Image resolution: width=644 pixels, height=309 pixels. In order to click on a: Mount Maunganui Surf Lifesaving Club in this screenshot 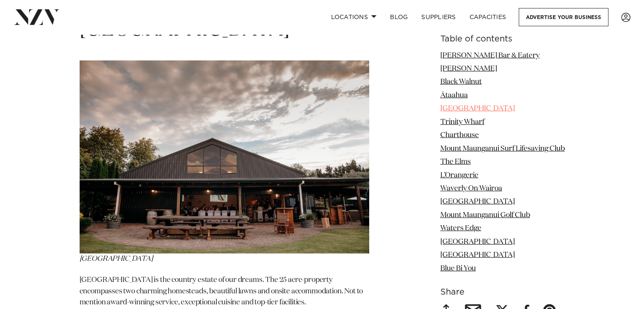, I will do `click(503, 148)`.